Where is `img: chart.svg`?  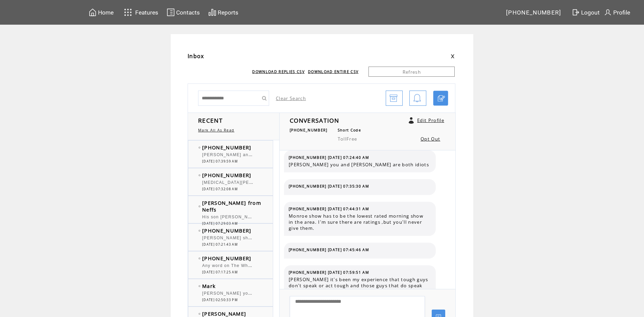
img: chart.svg is located at coordinates (212, 12).